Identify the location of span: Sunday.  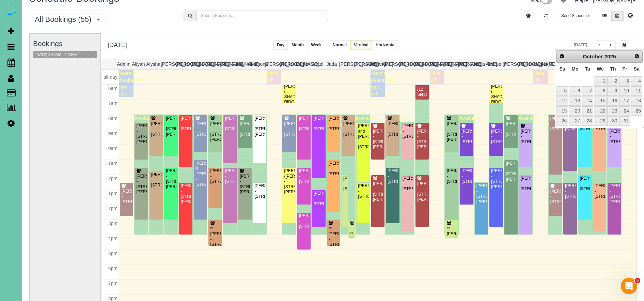
(562, 69).